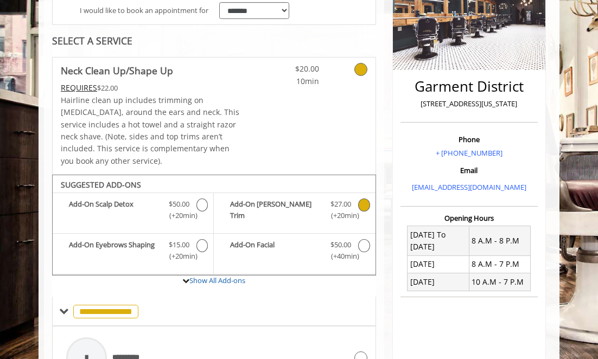  I want to click on td: 8 A.M - 7 P.M, so click(499, 264).